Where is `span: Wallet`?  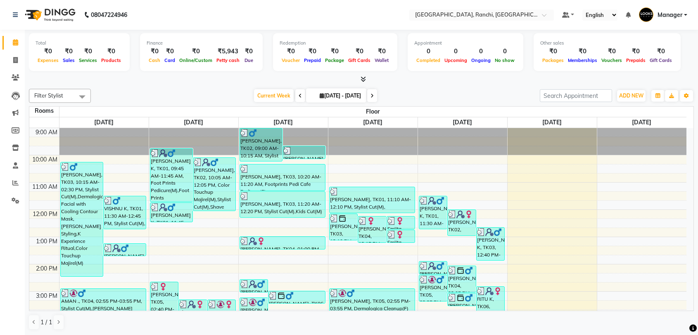
span: Wallet is located at coordinates (382, 60).